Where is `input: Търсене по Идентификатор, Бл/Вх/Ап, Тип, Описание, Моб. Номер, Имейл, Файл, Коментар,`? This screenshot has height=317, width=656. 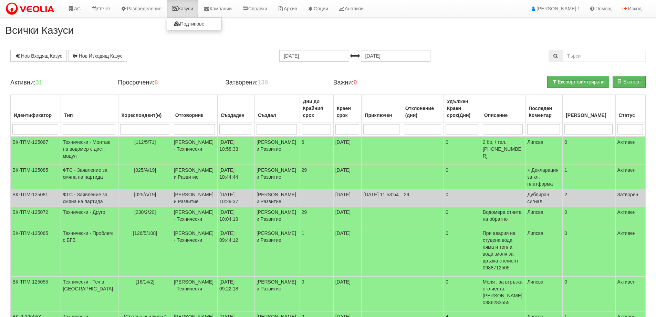
input: Търсене по Идентификатор, Бл/Вх/Ап, Тип, Описание, Моб. Номер, Имейл, Файл, Коментар, is located at coordinates (605, 56).